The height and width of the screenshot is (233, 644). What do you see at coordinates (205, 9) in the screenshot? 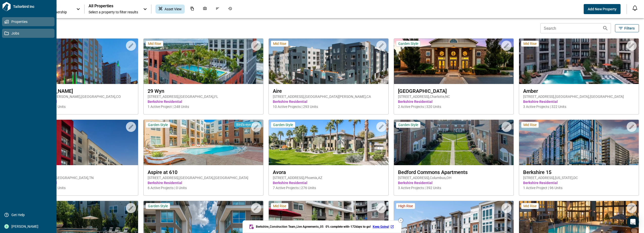
I see `div: Photos` at bounding box center [205, 9].